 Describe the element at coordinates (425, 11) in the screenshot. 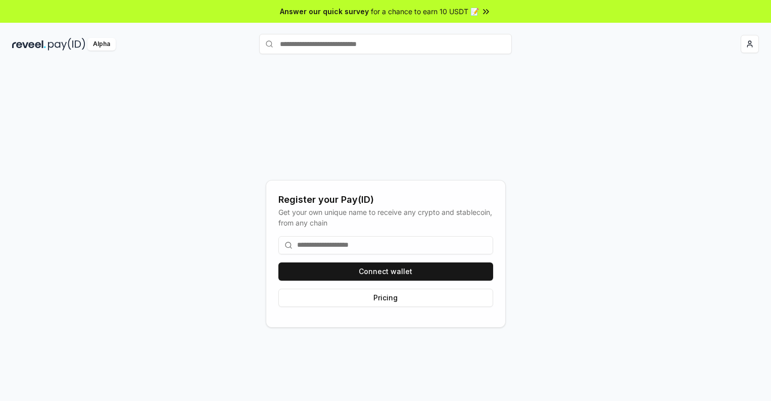

I see `span: for a chance to earn 10 USDT 📝` at that location.